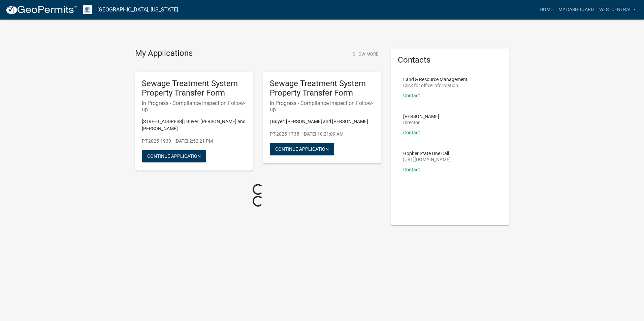 This screenshot has width=644, height=321. I want to click on a: westcentral, so click(617, 10).